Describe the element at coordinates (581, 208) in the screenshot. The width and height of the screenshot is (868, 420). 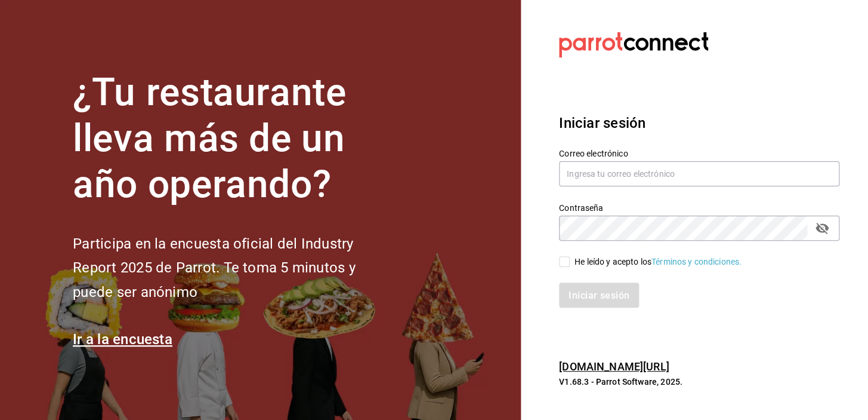
I see `font: Contraseña` at that location.